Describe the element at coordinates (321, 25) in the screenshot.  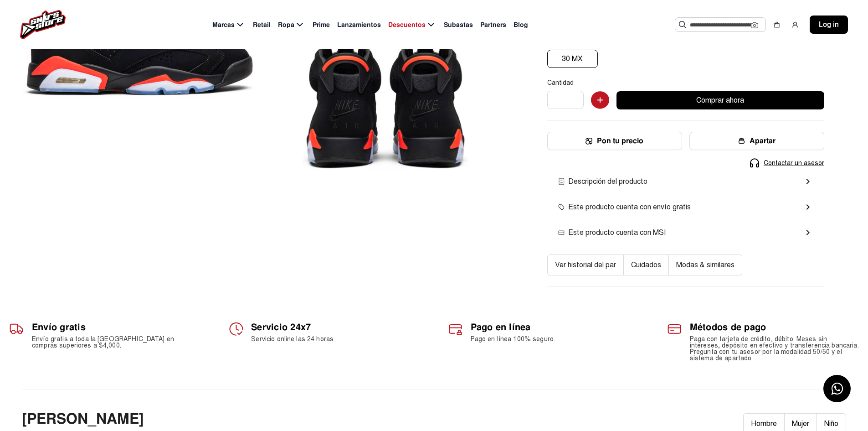
I see `span: Prime` at that location.